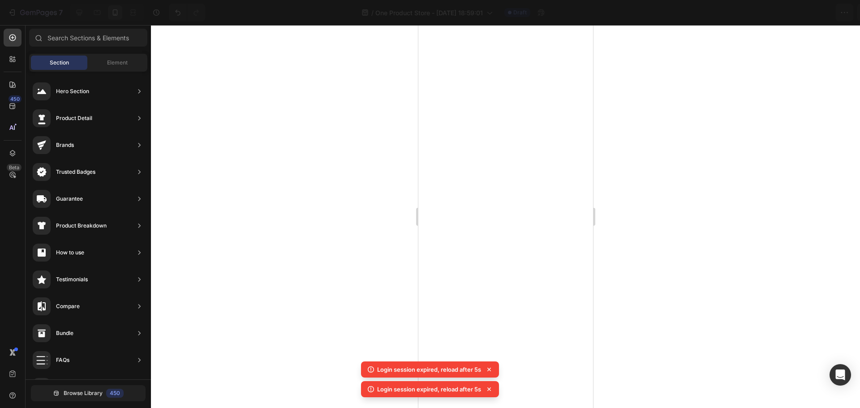  I want to click on div: Guarantee, so click(69, 199).